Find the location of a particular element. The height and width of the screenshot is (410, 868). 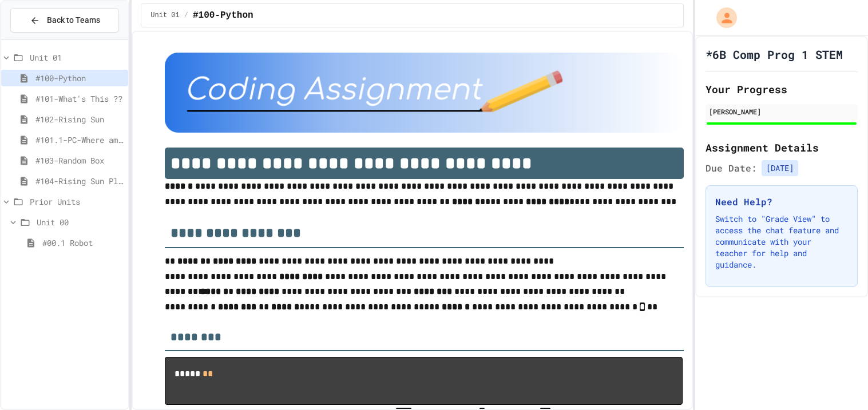

span: #00.1 Robot is located at coordinates (83, 243).